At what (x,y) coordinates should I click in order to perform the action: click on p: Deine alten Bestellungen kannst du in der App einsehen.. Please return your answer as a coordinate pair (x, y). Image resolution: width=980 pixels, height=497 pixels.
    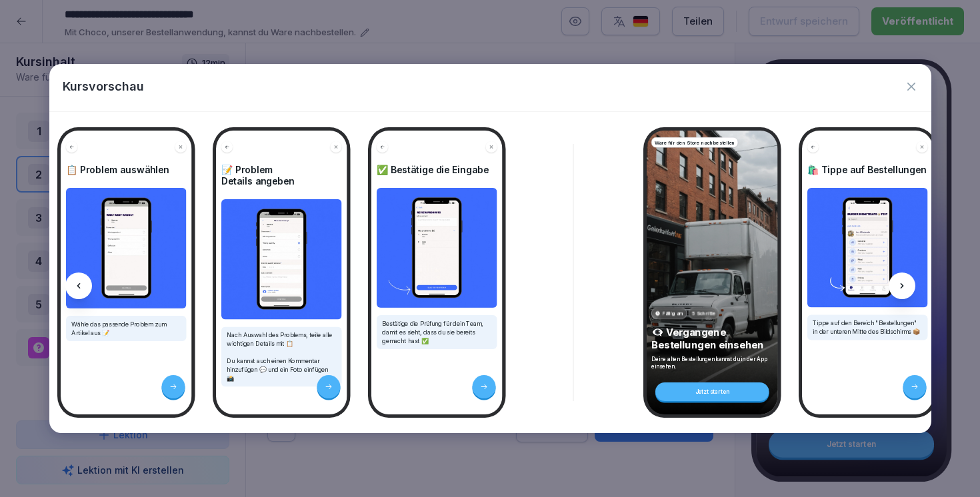
    Looking at the image, I should click on (712, 362).